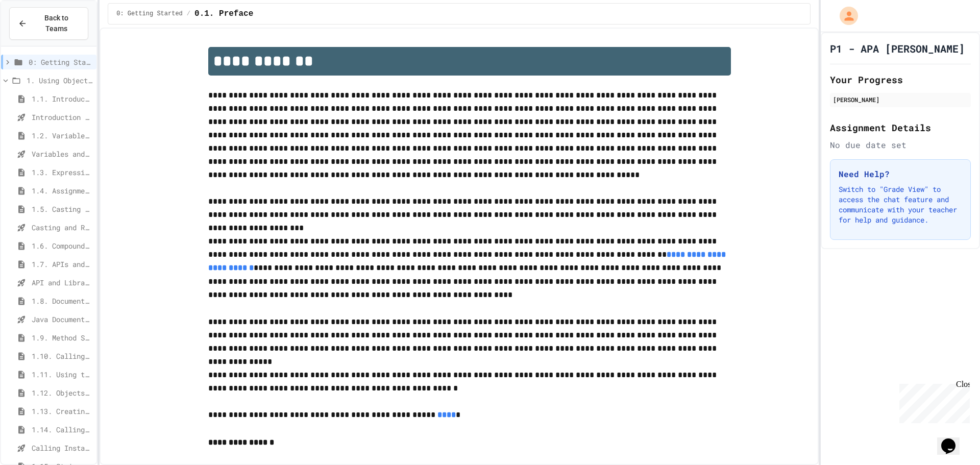  What do you see at coordinates (62, 392) in the screenshot?
I see `span: 1.12. Objects - Instances of Classes` at bounding box center [62, 392].